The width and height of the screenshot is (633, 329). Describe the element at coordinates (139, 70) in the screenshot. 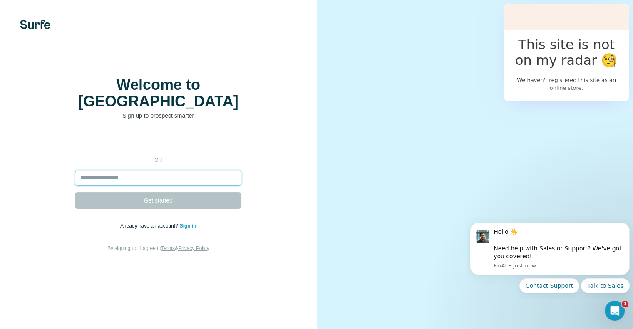

I see `button: Quick reply: Talk to Sales` at that location.